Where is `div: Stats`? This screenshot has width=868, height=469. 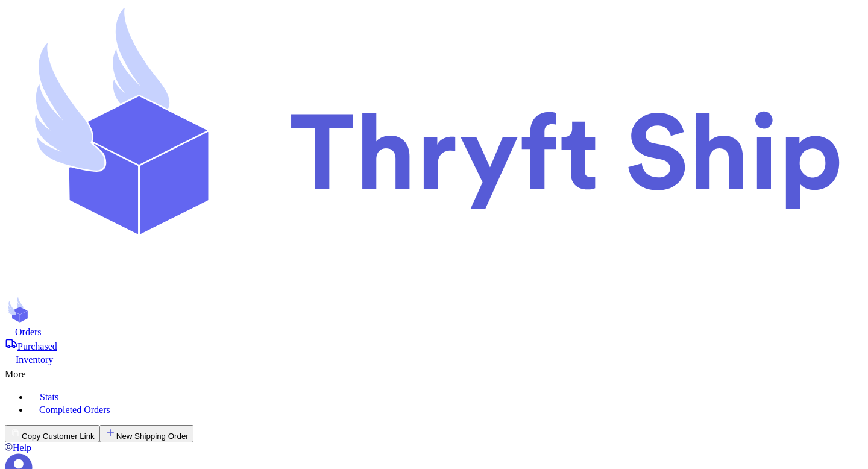
div: Stats is located at coordinates (446, 396).